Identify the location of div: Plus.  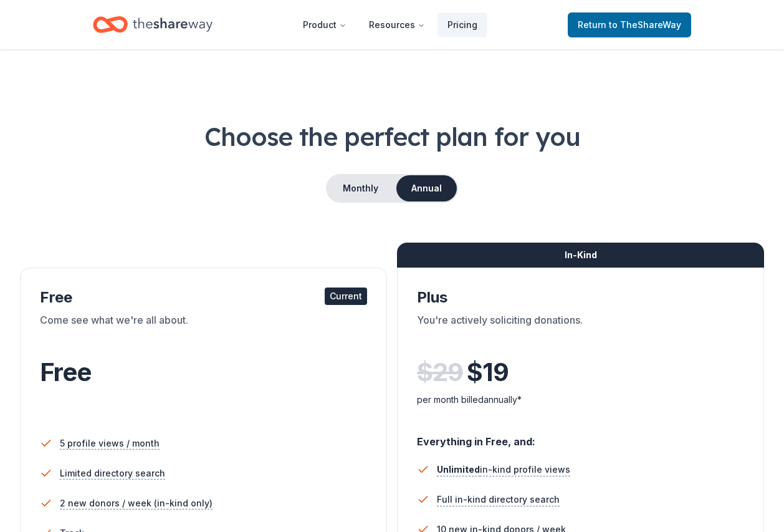
(581, 297).